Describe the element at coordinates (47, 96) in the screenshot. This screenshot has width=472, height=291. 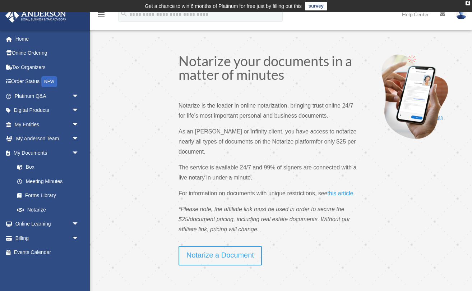
I see `a: Platinum Q&Aarrow_drop_down` at that location.